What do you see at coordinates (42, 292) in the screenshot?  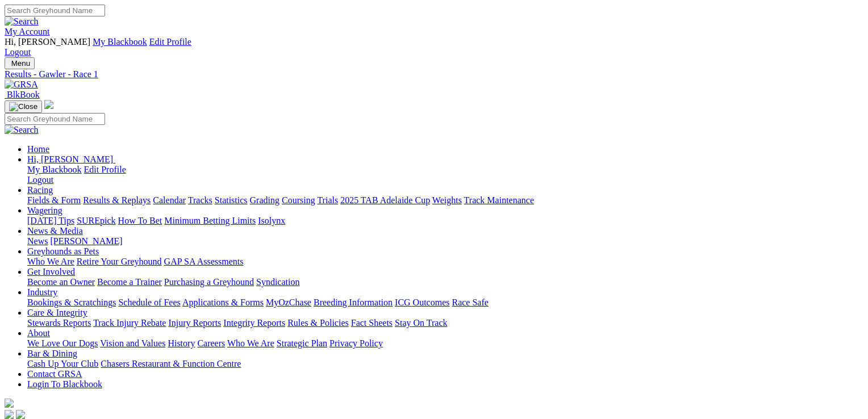 I see `a: Industry` at bounding box center [42, 292].